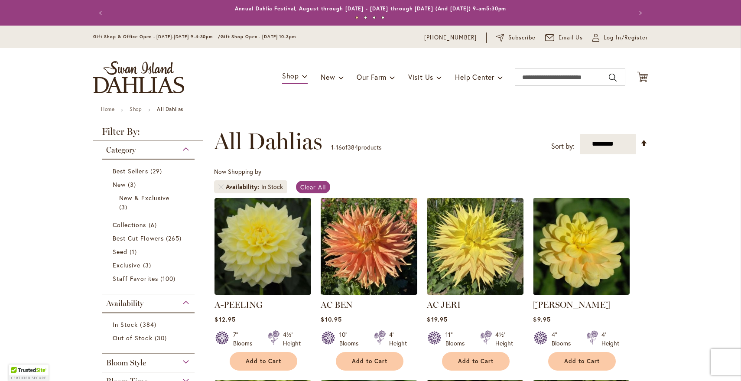 This screenshot has height=381, width=741. Describe the element at coordinates (516, 38) in the screenshot. I see `a: Subscribe` at that location.